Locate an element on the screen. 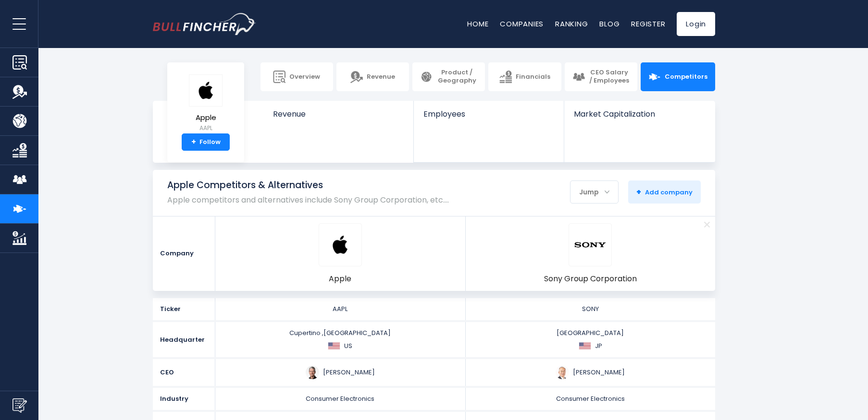 This screenshot has width=868, height=420. a: Home is located at coordinates (478, 23).